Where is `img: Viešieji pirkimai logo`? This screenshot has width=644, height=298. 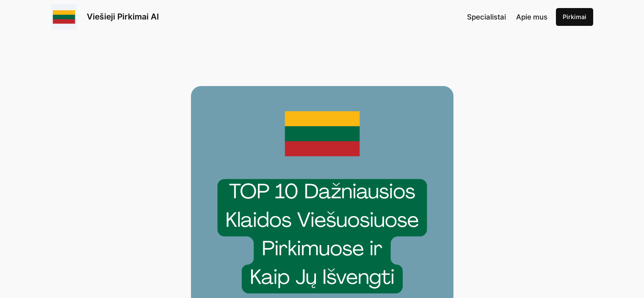
img: Viešieji pirkimai logo is located at coordinates (64, 17).